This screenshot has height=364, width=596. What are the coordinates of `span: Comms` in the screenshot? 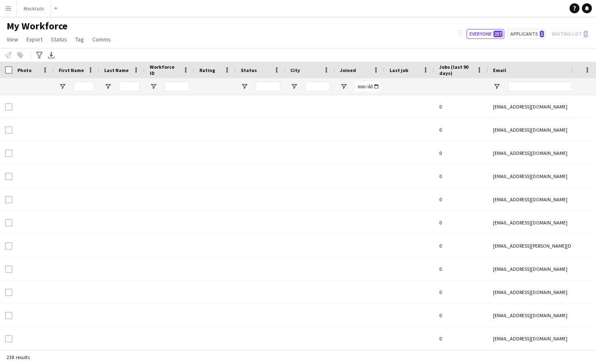 It's located at (102, 40).